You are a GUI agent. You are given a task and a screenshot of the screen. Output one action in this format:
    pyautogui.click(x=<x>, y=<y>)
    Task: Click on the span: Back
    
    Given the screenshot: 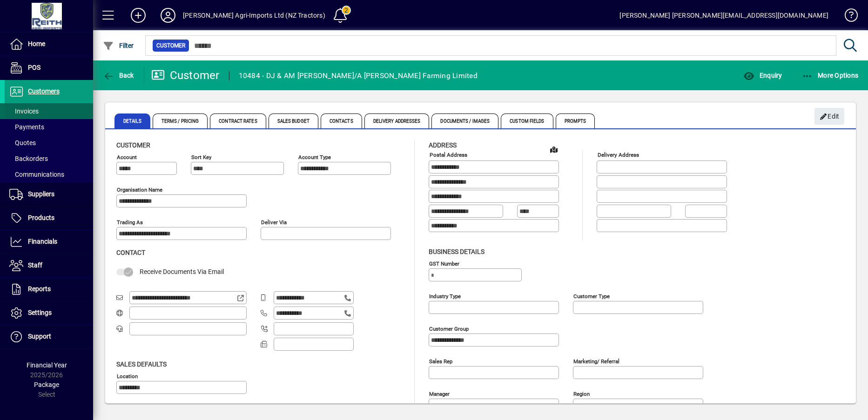 What is the action you would take?
    pyautogui.click(x=118, y=75)
    